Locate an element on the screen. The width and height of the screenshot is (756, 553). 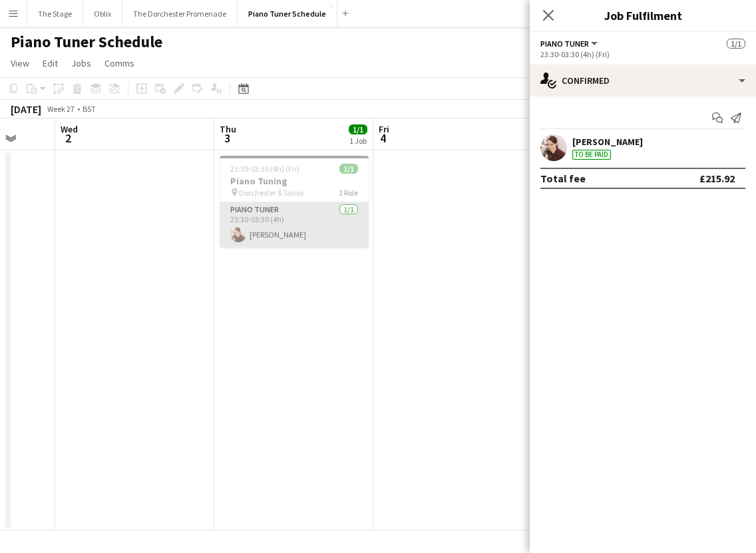
div: BST is located at coordinates (89, 109).